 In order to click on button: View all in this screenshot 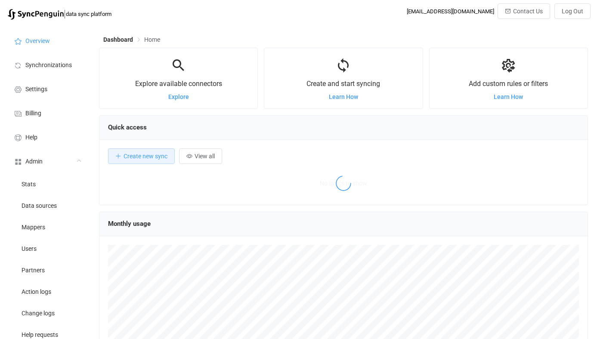, I will do `click(201, 156)`.